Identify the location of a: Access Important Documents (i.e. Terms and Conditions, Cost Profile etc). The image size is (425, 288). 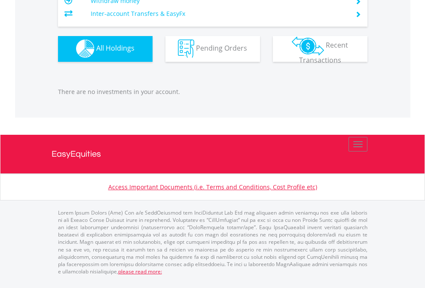
(213, 187).